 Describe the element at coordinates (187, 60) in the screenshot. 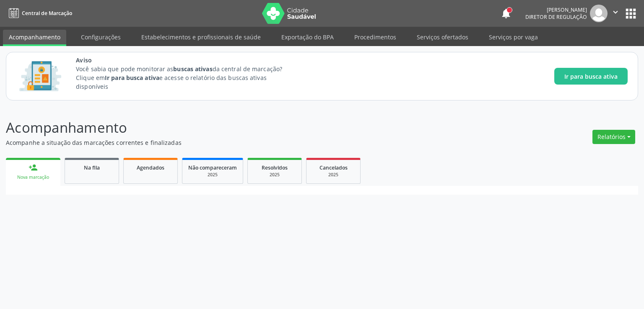

I see `span: Aviso` at that location.